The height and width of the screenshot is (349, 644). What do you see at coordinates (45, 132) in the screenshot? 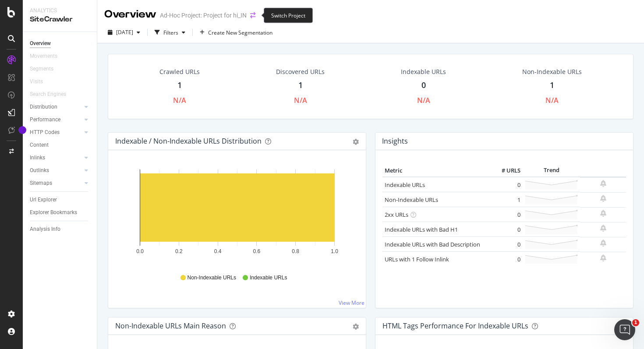
I see `div: HTTP Codes` at bounding box center [45, 132].